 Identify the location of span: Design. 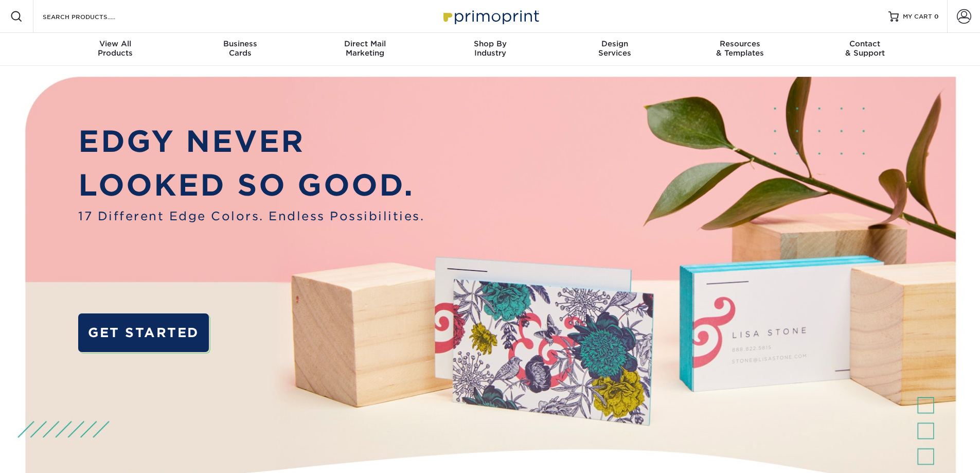
(615, 44).